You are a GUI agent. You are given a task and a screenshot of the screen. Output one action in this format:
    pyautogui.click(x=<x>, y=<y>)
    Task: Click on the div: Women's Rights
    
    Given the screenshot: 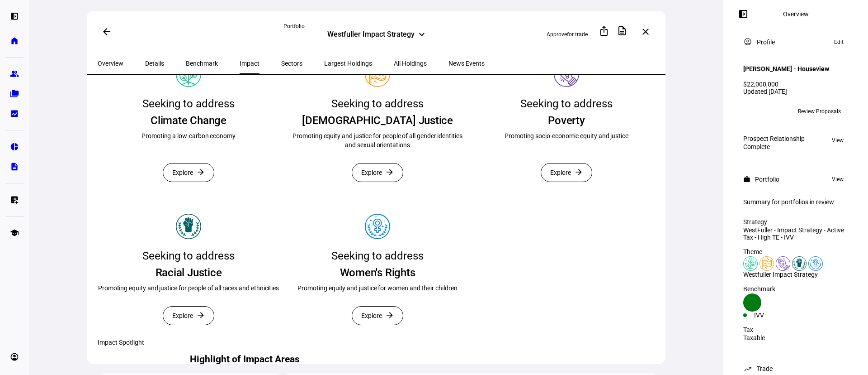 What is the action you would take?
    pyautogui.click(x=378, y=272)
    